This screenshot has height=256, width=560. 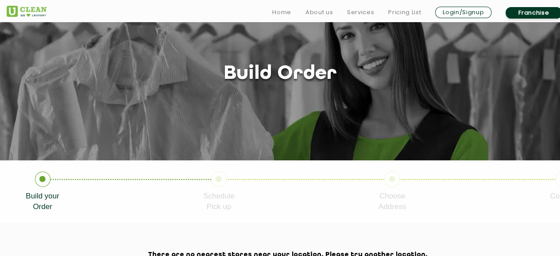 I want to click on img: UClean Laundry and Dry Cleaning, so click(x=27, y=11).